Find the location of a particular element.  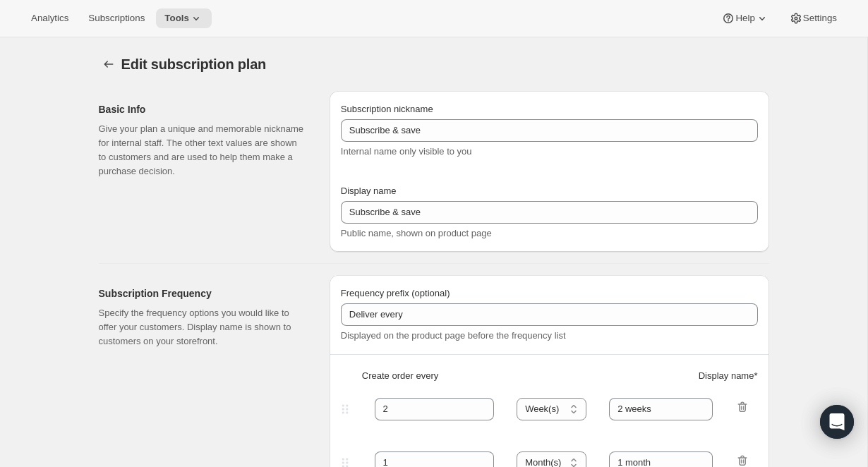

button: Subscription plans is located at coordinates (109, 64).